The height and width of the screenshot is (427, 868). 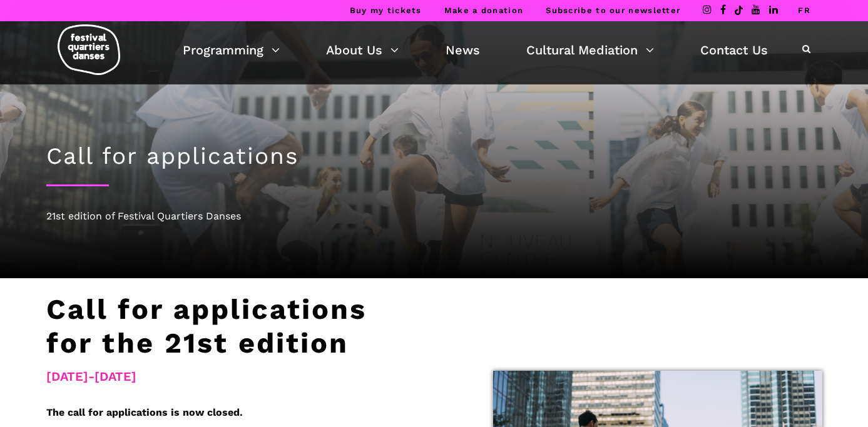 What do you see at coordinates (231, 50) in the screenshot?
I see `a: Programming` at bounding box center [231, 50].